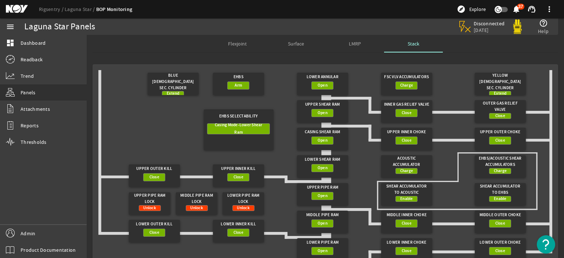  I want to click on div: Lower Shear Ram, so click(322, 160).